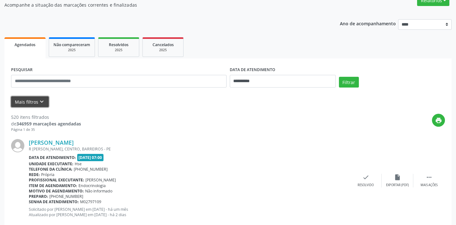 The width and height of the screenshot is (456, 225). Describe the element at coordinates (439, 121) in the screenshot. I see `i: print` at that location.